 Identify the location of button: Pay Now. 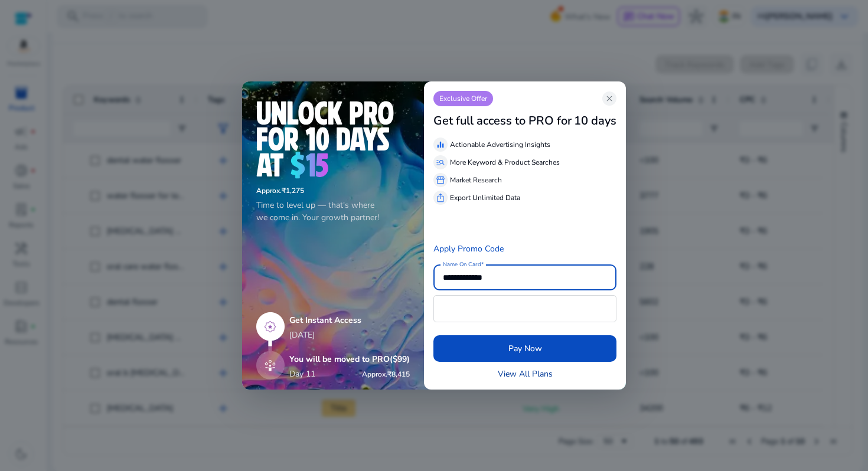
(525, 348).